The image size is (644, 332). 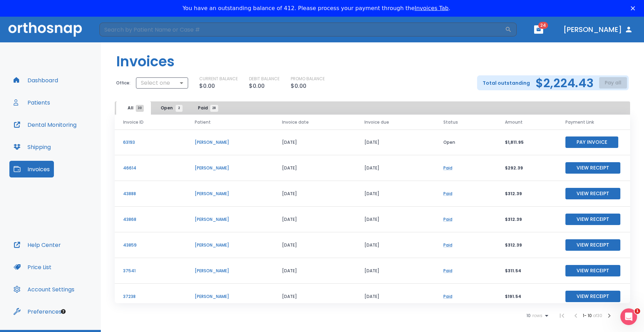 What do you see at coordinates (133, 122) in the screenshot?
I see `span: Invoice ID` at bounding box center [133, 122].